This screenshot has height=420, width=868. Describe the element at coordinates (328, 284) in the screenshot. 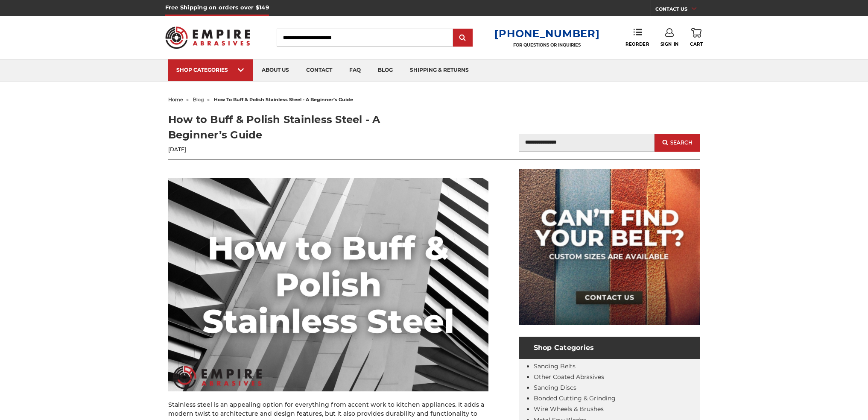

I see `img: How to Buff & Polish Stainless Steel - A Beginner’s Guide` at that location.